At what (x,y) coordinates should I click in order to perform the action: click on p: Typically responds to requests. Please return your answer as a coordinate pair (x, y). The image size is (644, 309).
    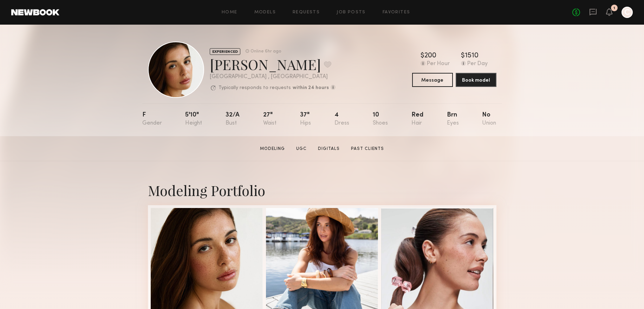
    Looking at the image, I should click on (254, 88).